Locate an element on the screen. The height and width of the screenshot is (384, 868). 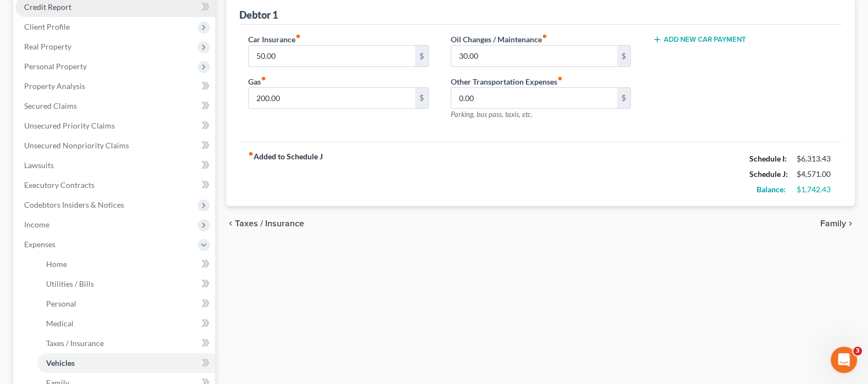
a: Executory Contracts is located at coordinates (115, 185).